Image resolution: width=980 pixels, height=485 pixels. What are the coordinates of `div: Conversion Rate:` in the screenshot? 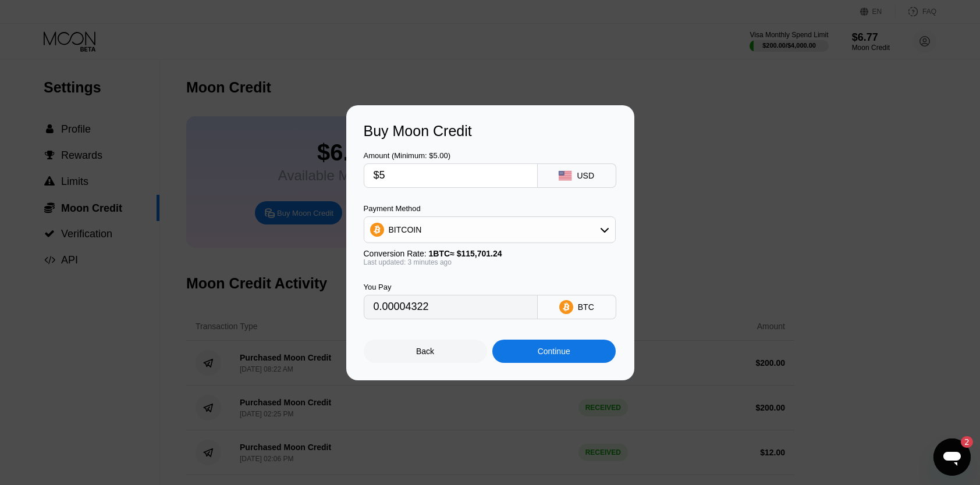 It's located at (490, 253).